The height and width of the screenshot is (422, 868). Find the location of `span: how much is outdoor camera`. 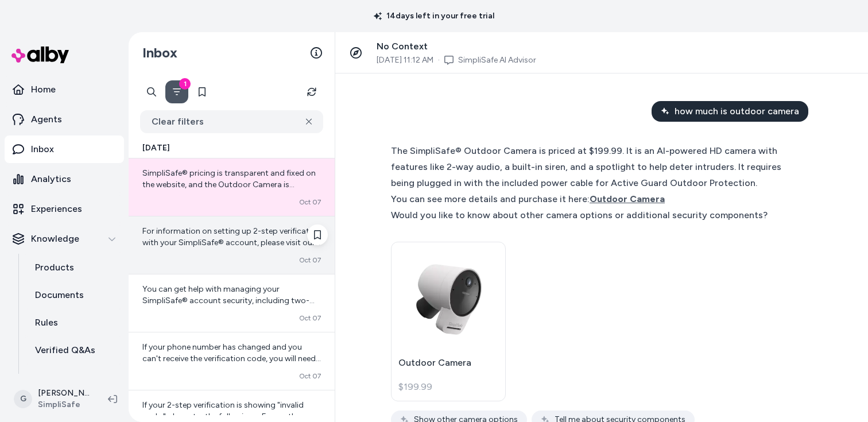

span: how much is outdoor camera is located at coordinates (736, 111).